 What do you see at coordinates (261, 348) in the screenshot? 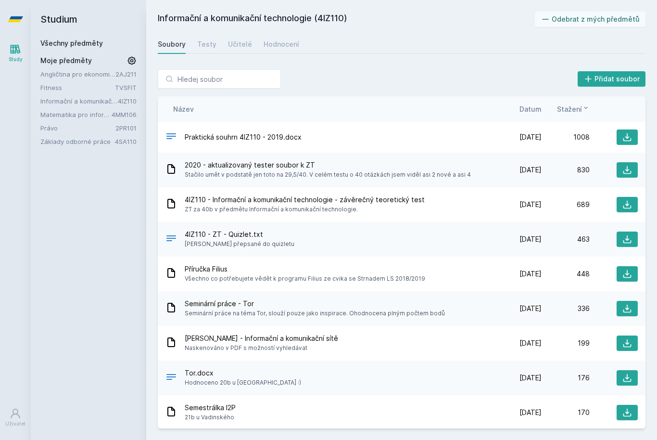
I see `span: Naskenováno v PDF s možností vyhledávat` at bounding box center [261, 348].